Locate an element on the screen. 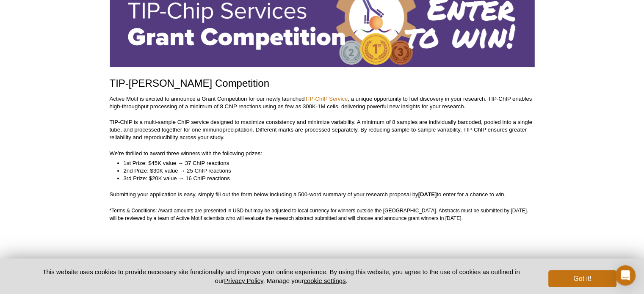 The height and width of the screenshot is (294, 644). p: Submitting your application is easy, simply fill out the form below including a 500-word summary ... is located at coordinates (322, 195).